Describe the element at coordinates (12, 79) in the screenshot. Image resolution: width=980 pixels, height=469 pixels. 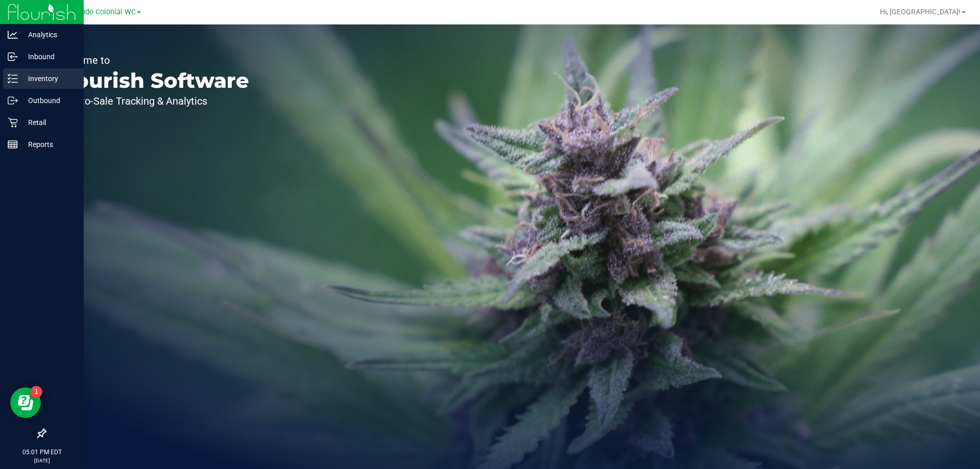
I see `inline-svg: Inventory` at that location.